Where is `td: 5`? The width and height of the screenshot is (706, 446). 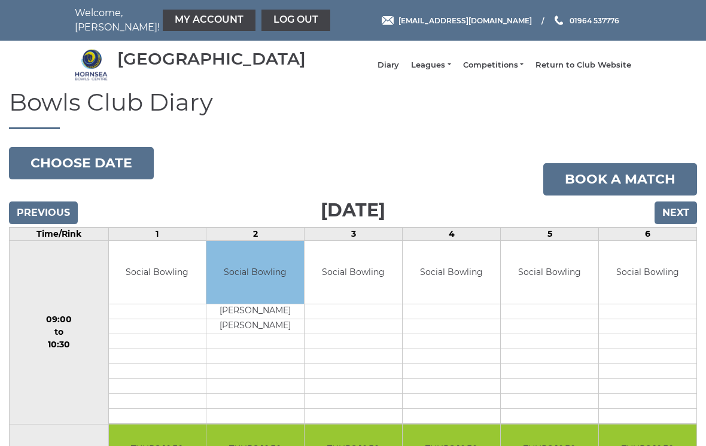
td: 5 is located at coordinates (549, 234).